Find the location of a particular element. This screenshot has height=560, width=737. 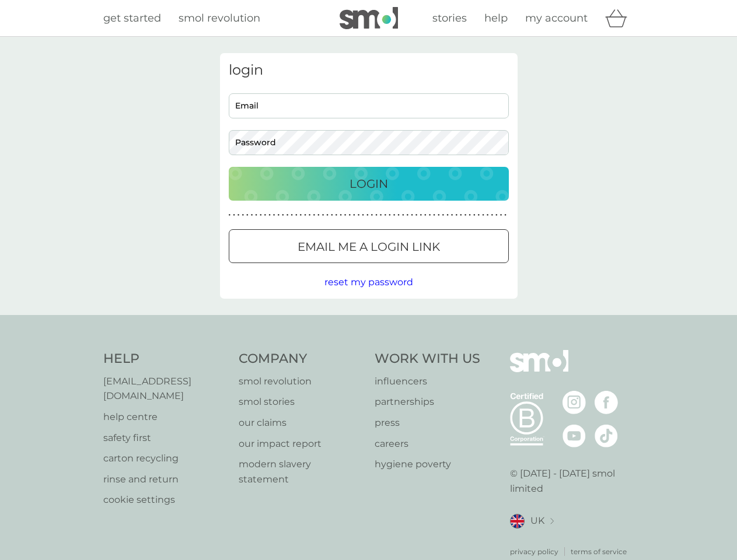

p: influencers is located at coordinates (428, 381).